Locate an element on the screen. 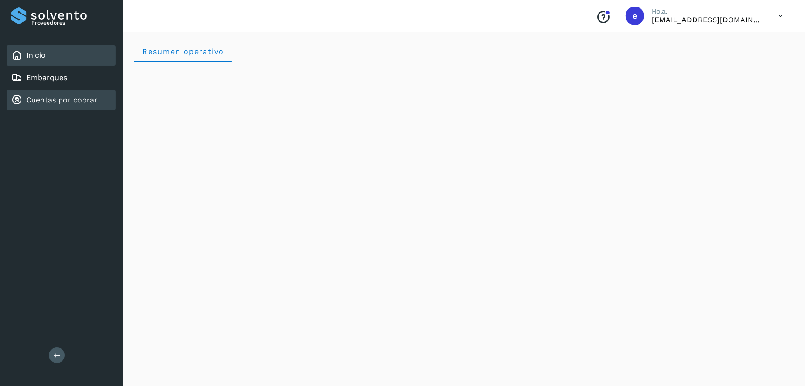 The height and width of the screenshot is (386, 805). a: Cuentas por cobrar is located at coordinates (62, 100).